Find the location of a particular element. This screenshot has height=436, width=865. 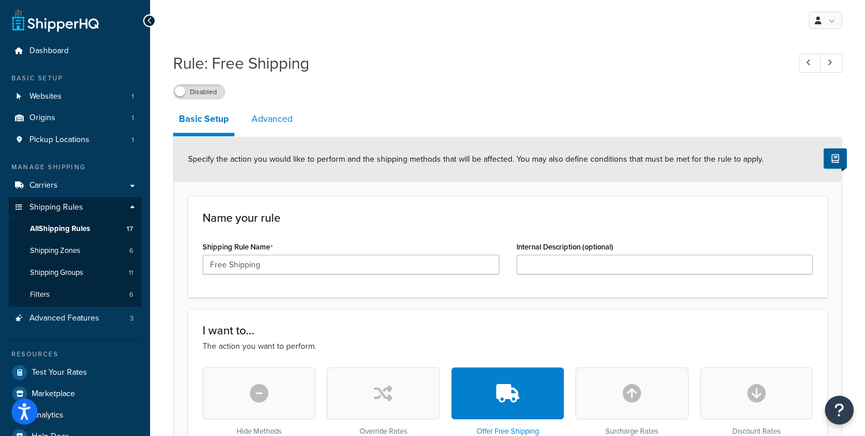

button: Show Help Docs is located at coordinates (835, 158).